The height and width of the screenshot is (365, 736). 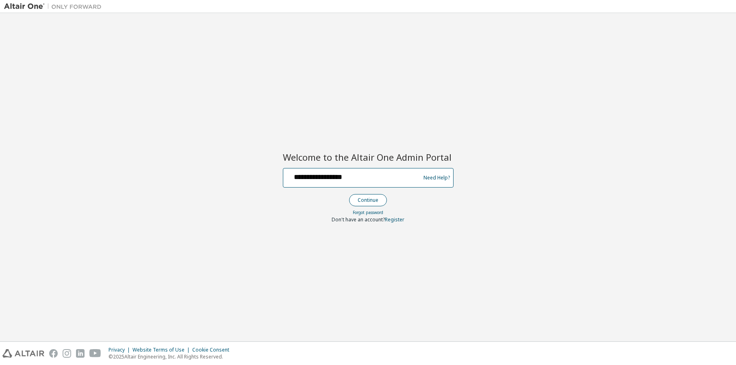 What do you see at coordinates (358, 219) in the screenshot?
I see `span: Don't have an account?` at bounding box center [358, 219].